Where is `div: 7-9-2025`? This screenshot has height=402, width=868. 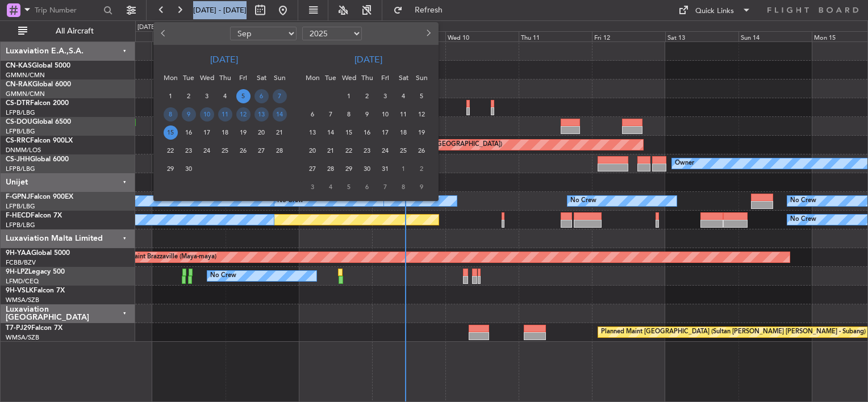
div: 7-9-2025 is located at coordinates (280, 96).